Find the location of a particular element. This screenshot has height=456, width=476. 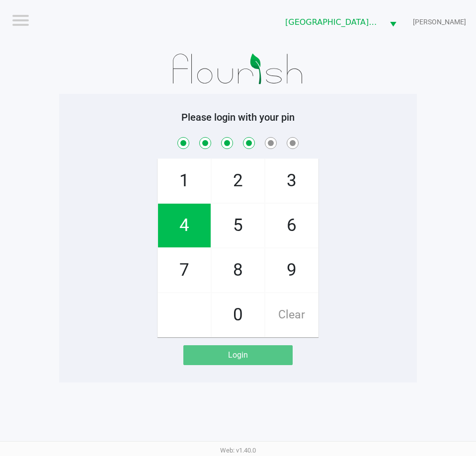

button: Select is located at coordinates (393, 22).